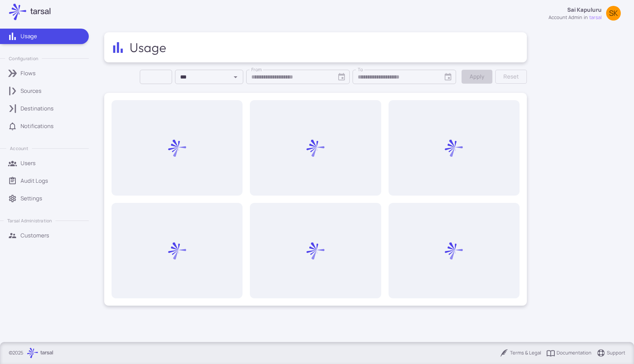  I want to click on p: Users, so click(28, 163).